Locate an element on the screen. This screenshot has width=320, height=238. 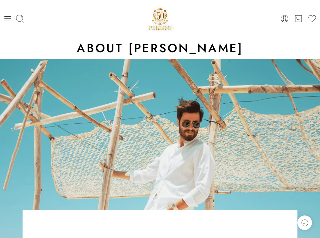
a: Wishlist is located at coordinates (312, 19).